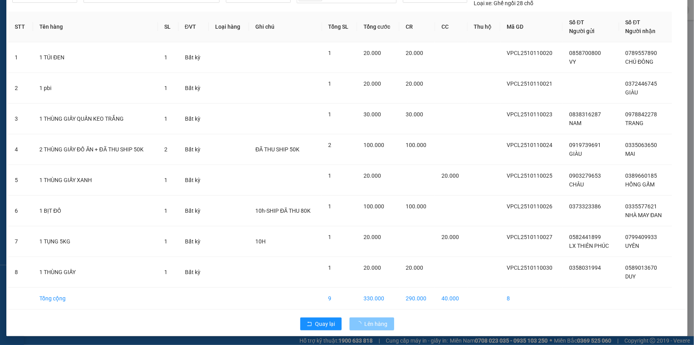 The width and height of the screenshot is (694, 345). I want to click on span: 0335063650, so click(642, 145).